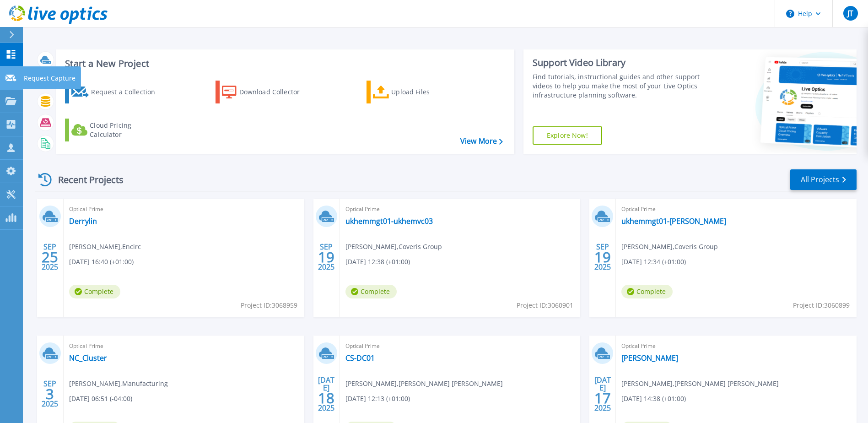  What do you see at coordinates (481, 141) in the screenshot?
I see `a: View More` at bounding box center [481, 141].